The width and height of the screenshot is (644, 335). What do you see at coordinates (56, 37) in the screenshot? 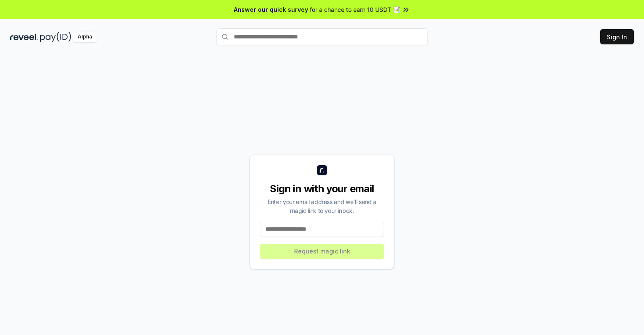
I see `img: pay_id` at bounding box center [56, 37].